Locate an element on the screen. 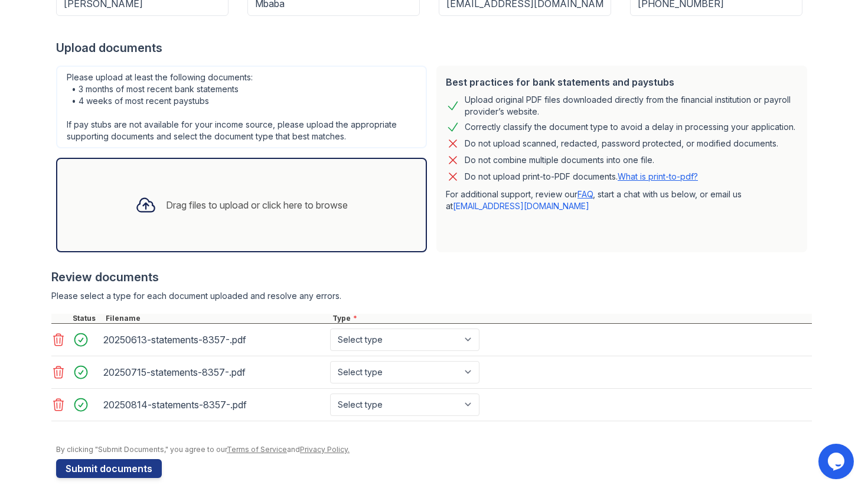 The image size is (868, 491). div: Status is located at coordinates (87, 319).